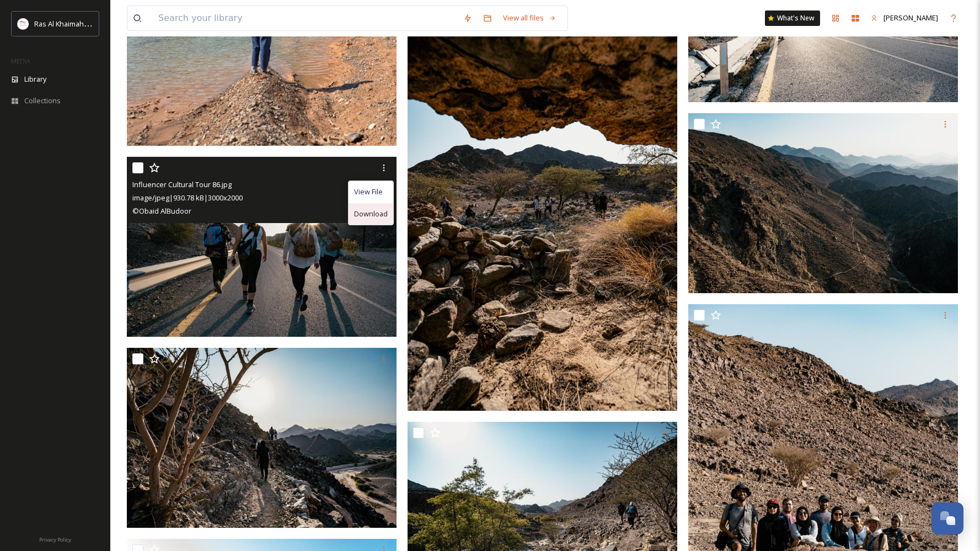 This screenshot has width=980, height=551. Describe the element at coordinates (371, 214) in the screenshot. I see `span: Download` at that location.